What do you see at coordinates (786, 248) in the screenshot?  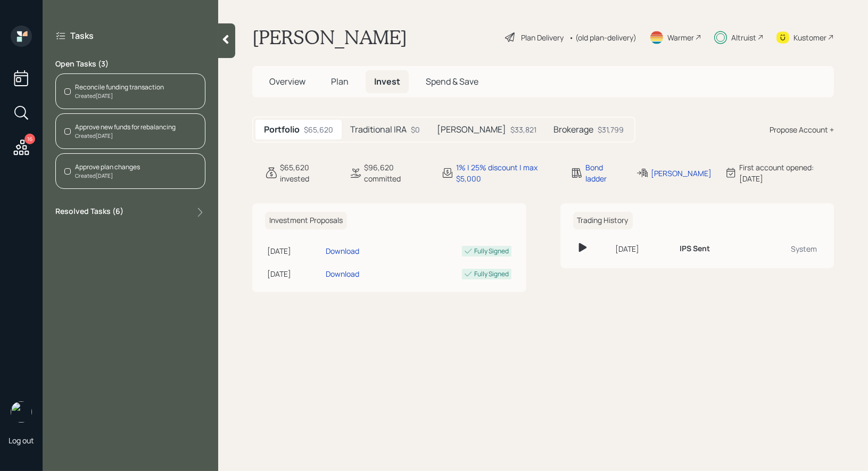 I see `div: System` at bounding box center [786, 248].